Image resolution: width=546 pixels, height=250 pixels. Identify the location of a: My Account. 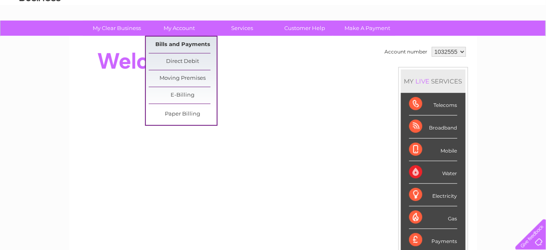
(179, 28).